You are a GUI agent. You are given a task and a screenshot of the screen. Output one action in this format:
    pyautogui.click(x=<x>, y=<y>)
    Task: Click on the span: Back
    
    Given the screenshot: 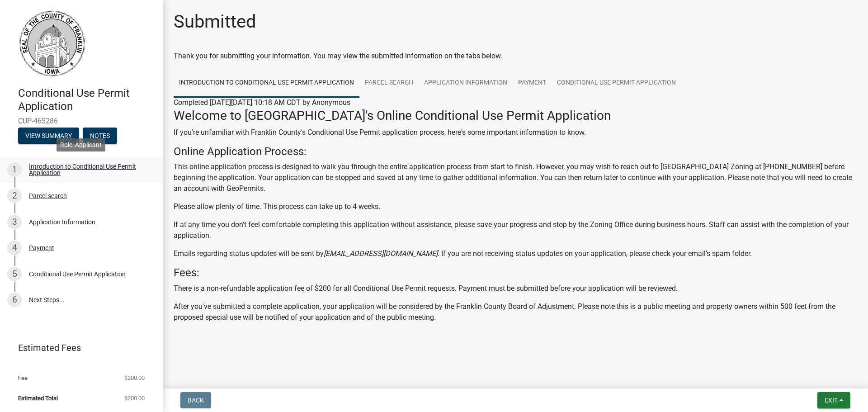 What is the action you would take?
    pyautogui.click(x=196, y=400)
    